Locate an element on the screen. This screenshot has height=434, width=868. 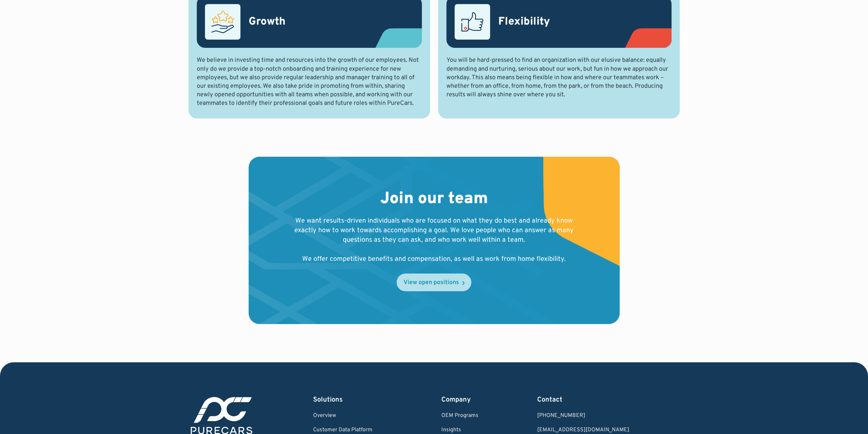
a: Insights is located at coordinates (460, 430).